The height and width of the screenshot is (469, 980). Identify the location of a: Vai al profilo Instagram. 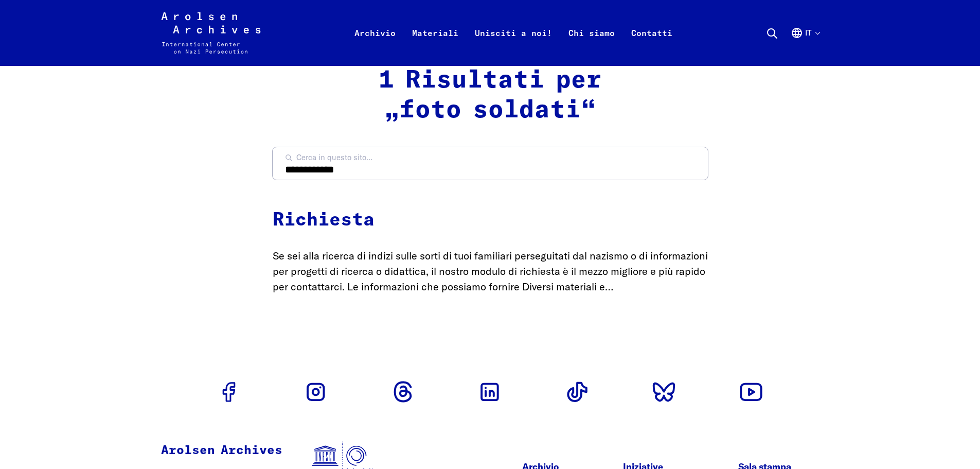
(316, 392).